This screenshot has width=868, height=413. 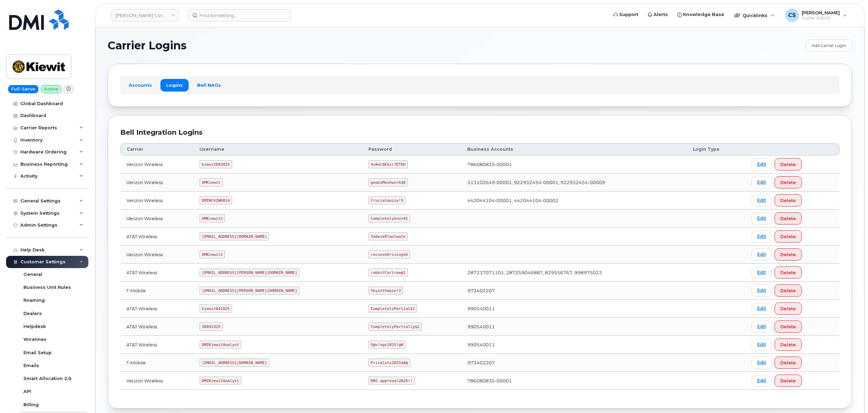 What do you see at coordinates (216, 164) in the screenshot?
I see `code: kiewit043025` at bounding box center [216, 164].